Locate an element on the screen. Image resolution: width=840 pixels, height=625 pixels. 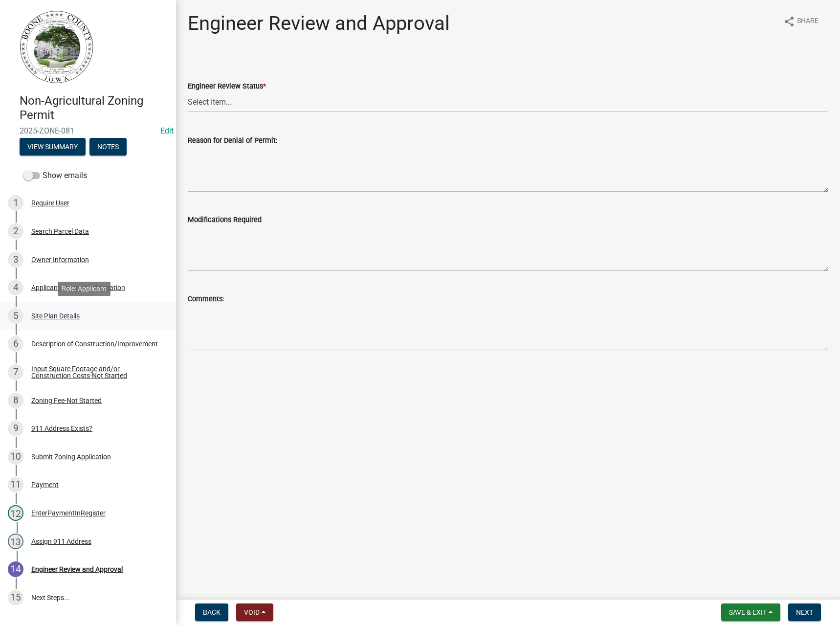
label: Engineer Review Status is located at coordinates (226, 86).